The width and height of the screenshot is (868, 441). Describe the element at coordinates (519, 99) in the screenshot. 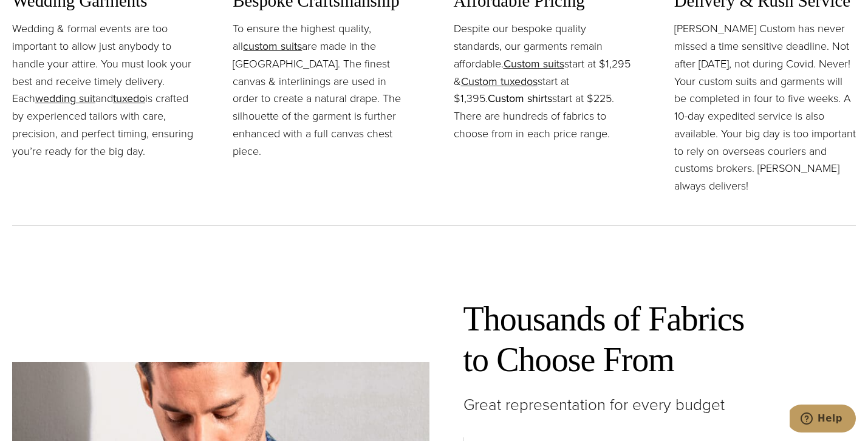

I see `a: Custom shirts` at that location.